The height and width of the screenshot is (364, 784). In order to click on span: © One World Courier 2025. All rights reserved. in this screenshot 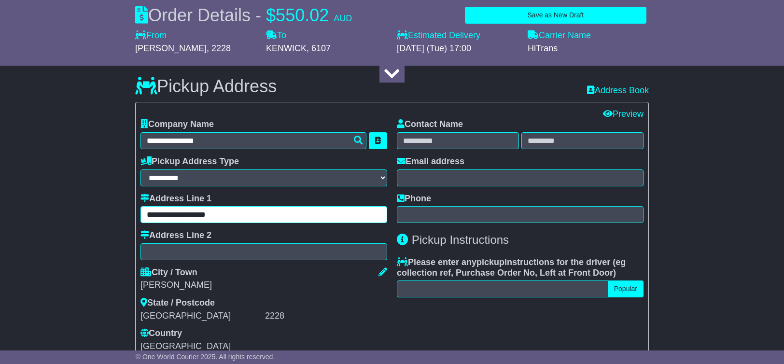, I will do `click(205, 357)`.